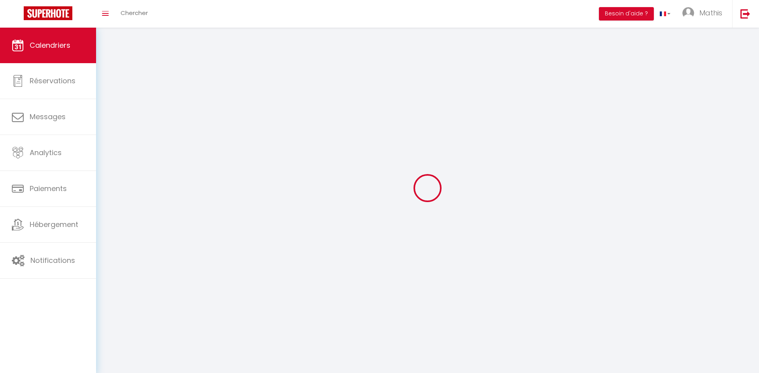 The image size is (759, 373). Describe the element at coordinates (626, 14) in the screenshot. I see `button: Besoin d'aide ?` at that location.